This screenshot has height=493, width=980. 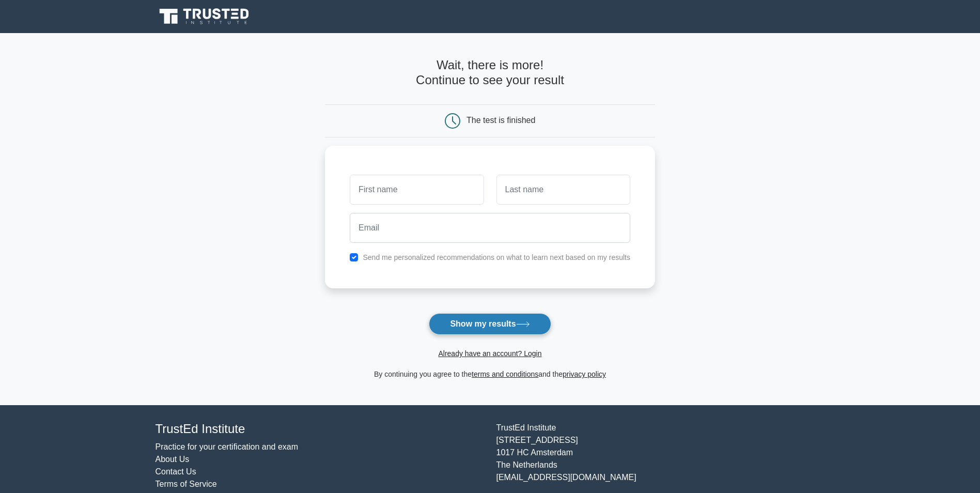 I want to click on input: First name, so click(x=416, y=189).